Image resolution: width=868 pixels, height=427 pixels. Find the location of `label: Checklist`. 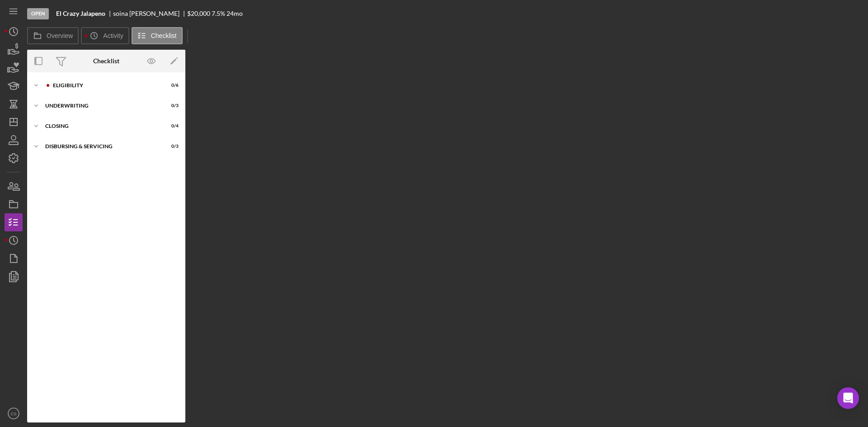

label: Checklist is located at coordinates (163, 36).